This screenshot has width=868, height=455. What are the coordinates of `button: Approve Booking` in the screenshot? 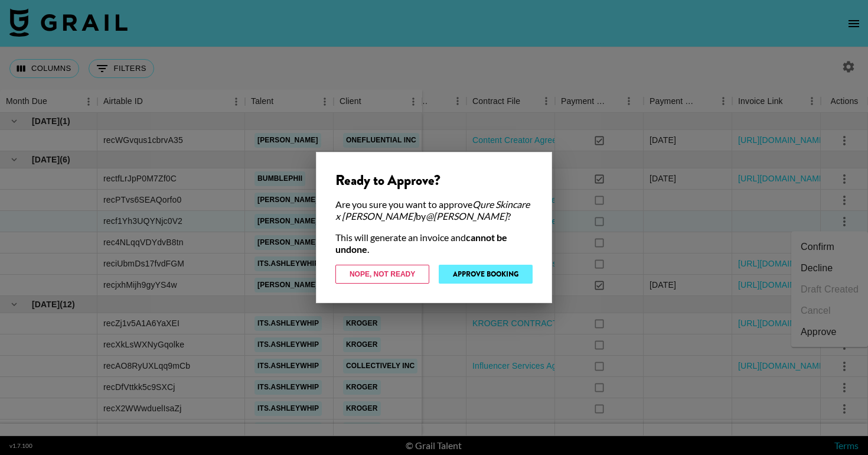 It's located at (485, 274).